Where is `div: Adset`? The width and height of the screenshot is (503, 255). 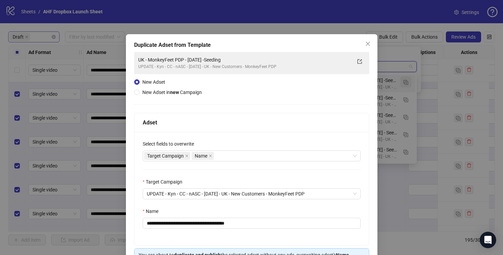
div: Adset is located at coordinates (251, 122).